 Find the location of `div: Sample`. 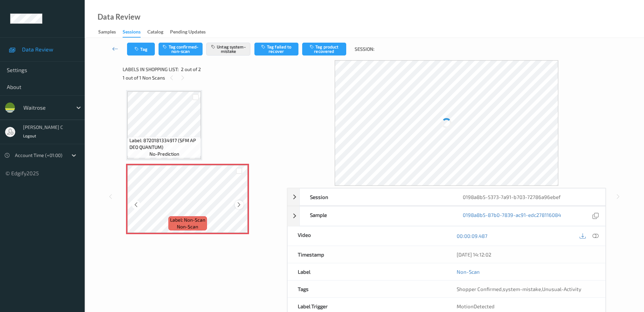

div: Sample is located at coordinates (376, 216).